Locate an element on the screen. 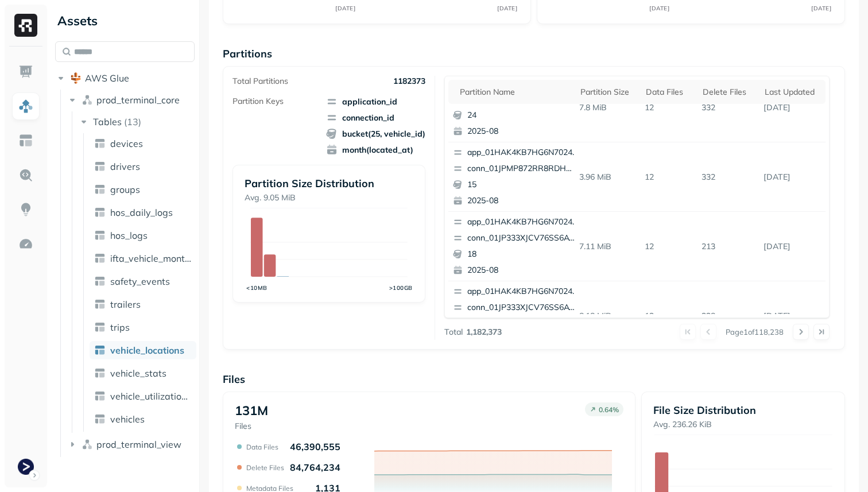 The width and height of the screenshot is (868, 492). a: hos_daily_logs is located at coordinates (143, 213).